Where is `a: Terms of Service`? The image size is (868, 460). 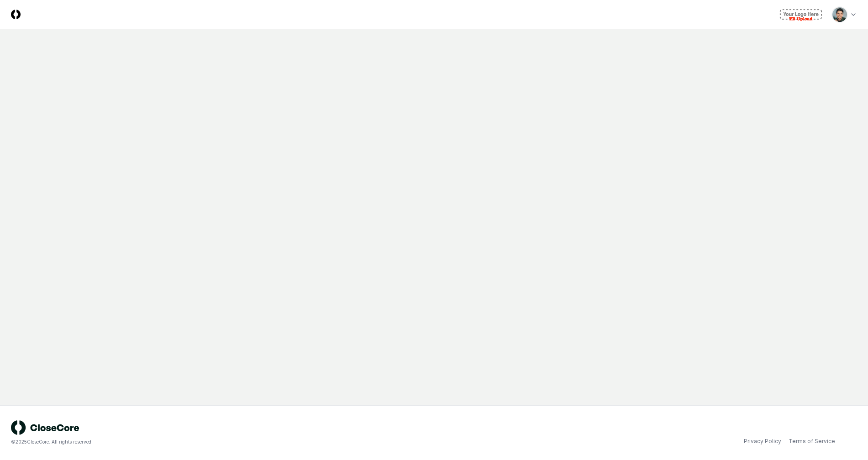
a: Terms of Service is located at coordinates (812, 441).